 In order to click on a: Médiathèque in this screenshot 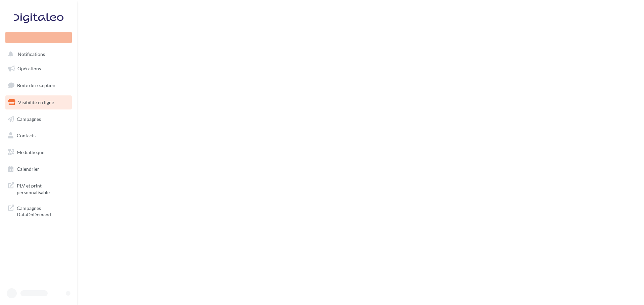, I will do `click(39, 152)`.